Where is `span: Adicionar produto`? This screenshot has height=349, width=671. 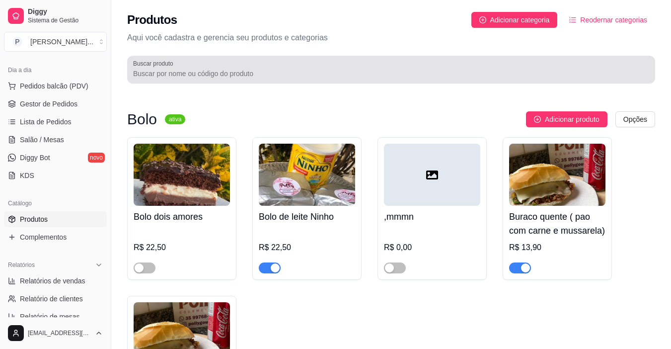 span: Adicionar produto is located at coordinates (572, 119).